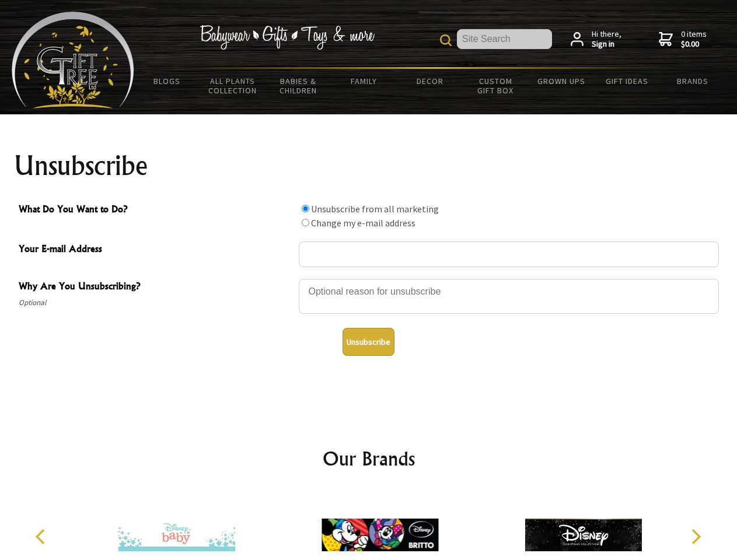  Describe the element at coordinates (561, 82) in the screenshot. I see `a: Grown Ups` at that location.